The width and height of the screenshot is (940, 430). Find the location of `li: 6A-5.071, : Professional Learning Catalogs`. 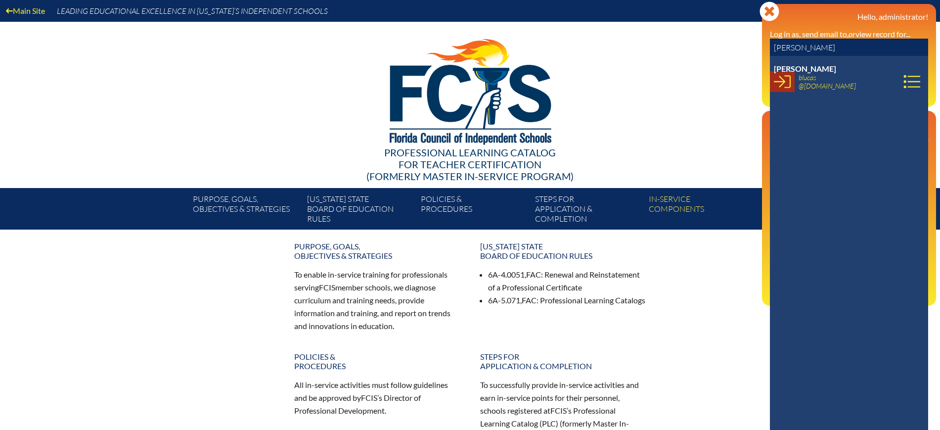

li: 6A-5.071, : Professional Learning Catalogs is located at coordinates (567, 300).